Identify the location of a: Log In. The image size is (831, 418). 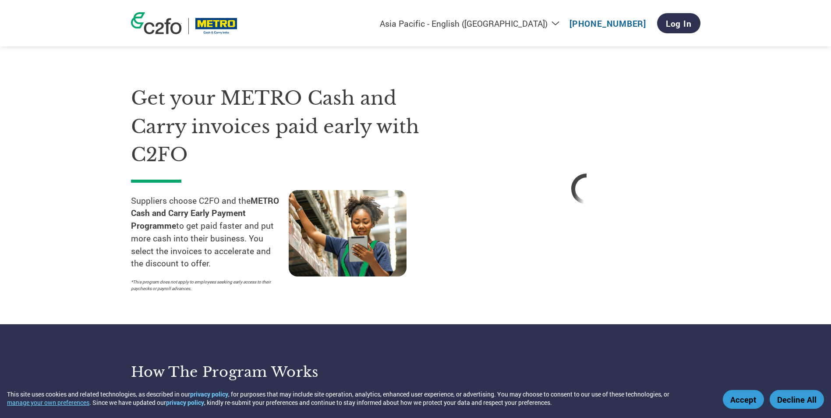
(679, 23).